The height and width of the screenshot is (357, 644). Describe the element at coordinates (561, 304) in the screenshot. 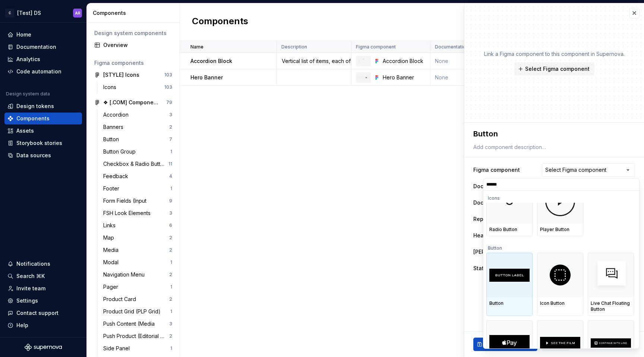

I see `div: Icon Button` at that location.